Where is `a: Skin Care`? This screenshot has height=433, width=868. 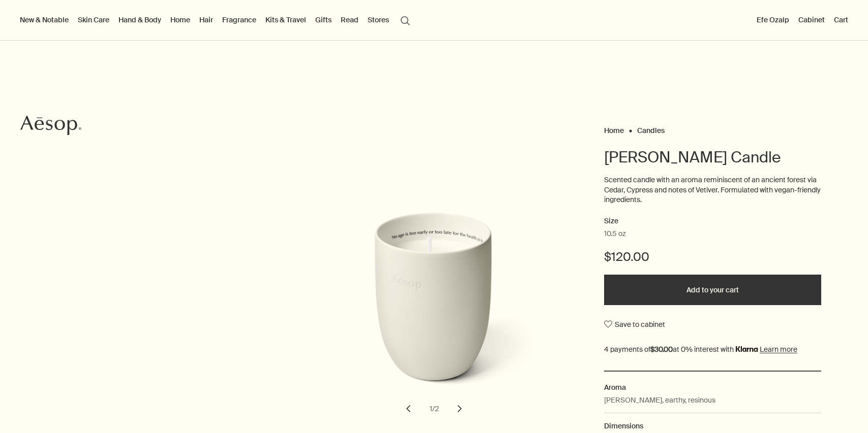 a: Skin Care is located at coordinates (93, 20).